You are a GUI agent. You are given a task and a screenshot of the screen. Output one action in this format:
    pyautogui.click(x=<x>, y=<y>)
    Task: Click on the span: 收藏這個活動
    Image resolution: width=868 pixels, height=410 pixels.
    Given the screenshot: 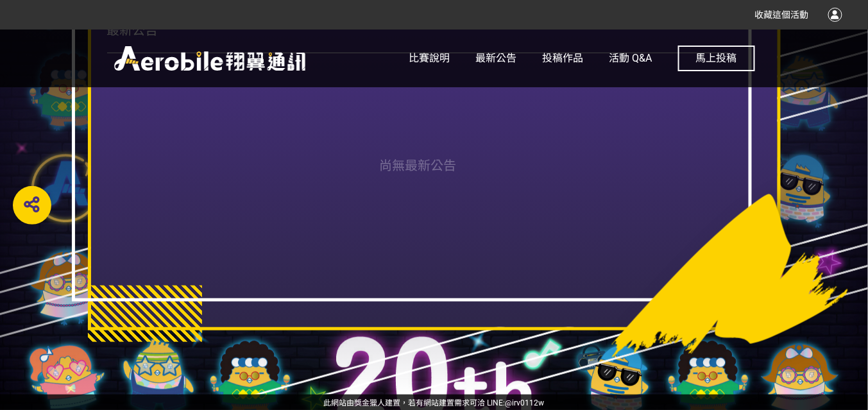 What is the action you would take?
    pyautogui.click(x=782, y=15)
    